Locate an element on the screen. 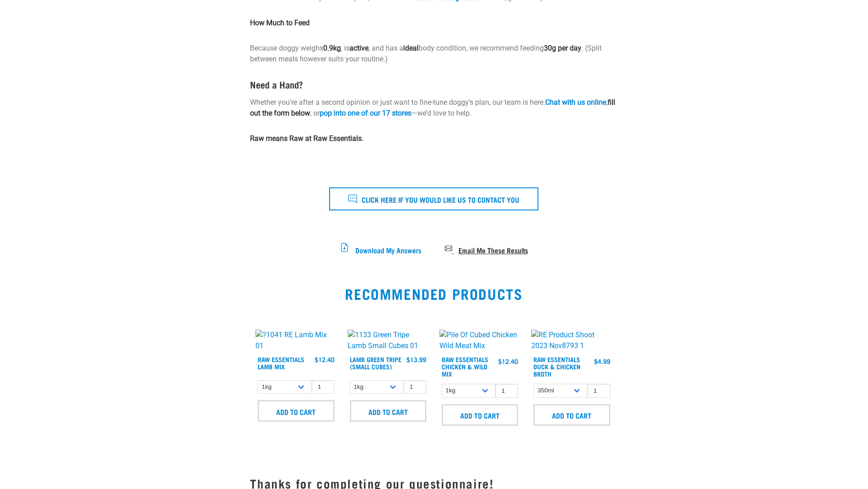  strong: 0.9kg is located at coordinates (332, 48).